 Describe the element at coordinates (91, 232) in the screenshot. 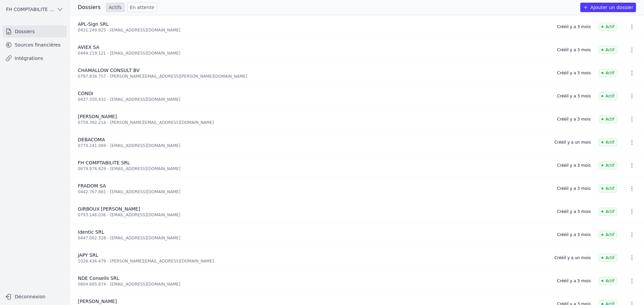

I see `span: Identic SRL` at that location.